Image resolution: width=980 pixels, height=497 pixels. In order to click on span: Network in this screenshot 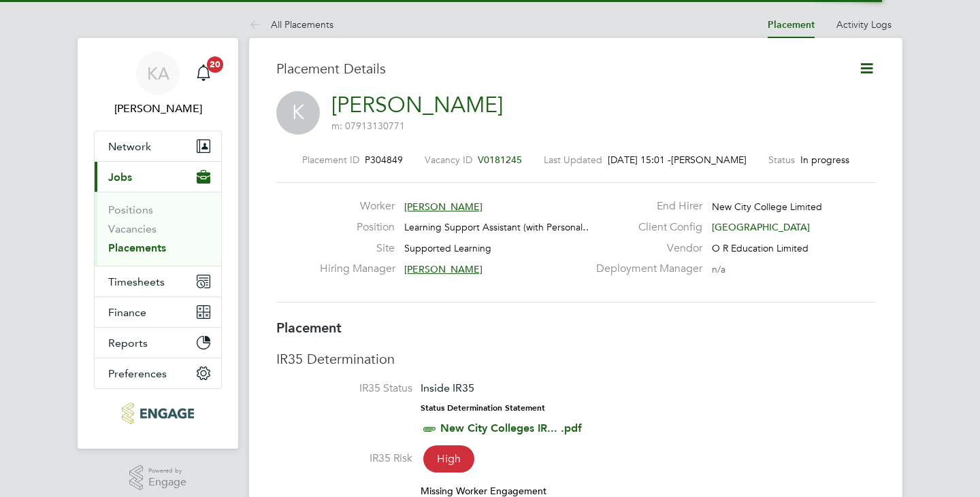, I will do `click(129, 147)`.